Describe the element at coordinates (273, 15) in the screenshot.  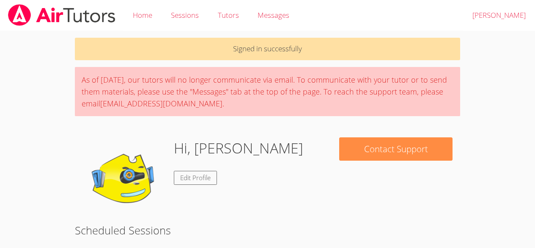
I see `span: Messages` at that location.